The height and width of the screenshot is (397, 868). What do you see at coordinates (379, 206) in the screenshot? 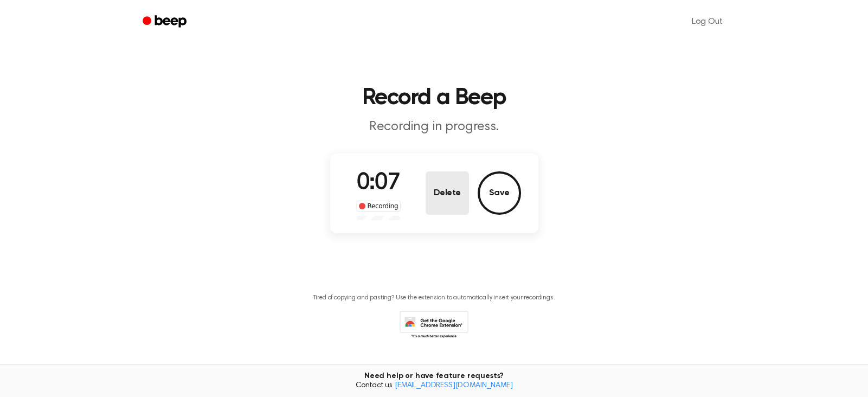
I see `div: Recording` at bounding box center [379, 206].